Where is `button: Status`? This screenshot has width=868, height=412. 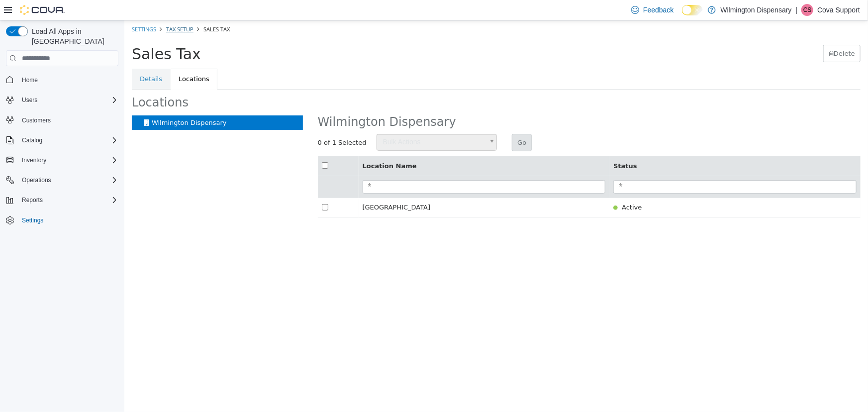
button: Status is located at coordinates (501, 146).